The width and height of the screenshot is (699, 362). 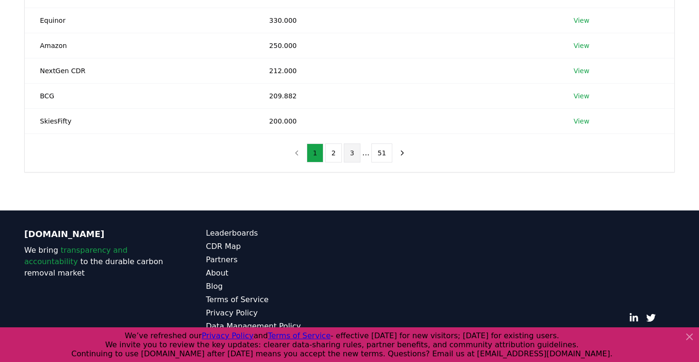 I want to click on button: 1, so click(x=315, y=153).